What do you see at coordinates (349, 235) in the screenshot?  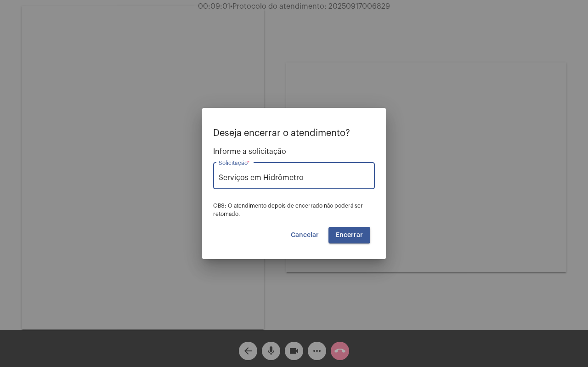 I see `span: Encerrar` at bounding box center [349, 235].